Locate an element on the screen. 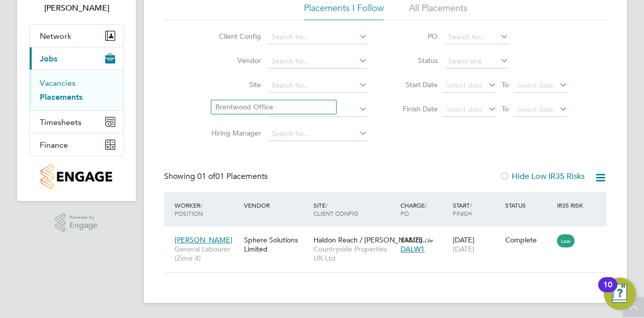 The height and width of the screenshot is (318, 644). a: Powered byEngage is located at coordinates (77, 223).